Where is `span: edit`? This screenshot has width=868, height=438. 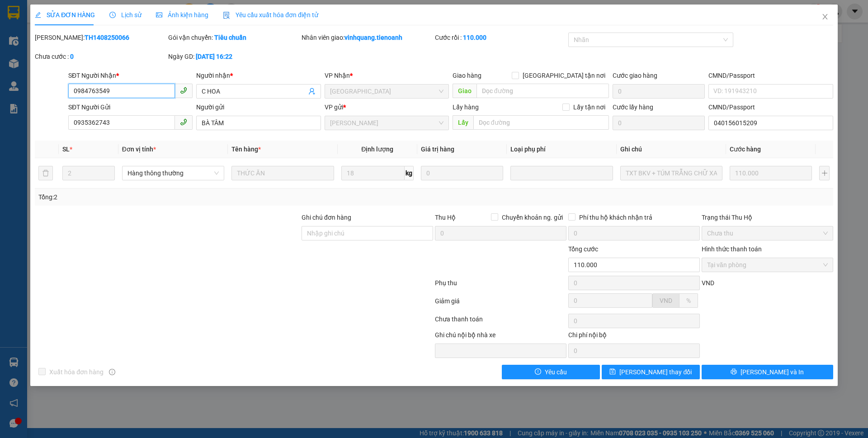
span: edit is located at coordinates (38, 15).